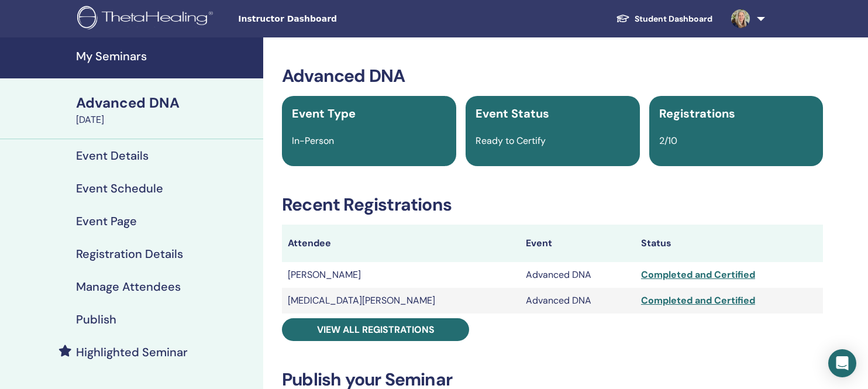  Describe the element at coordinates (313, 140) in the screenshot. I see `span: In-Person` at that location.